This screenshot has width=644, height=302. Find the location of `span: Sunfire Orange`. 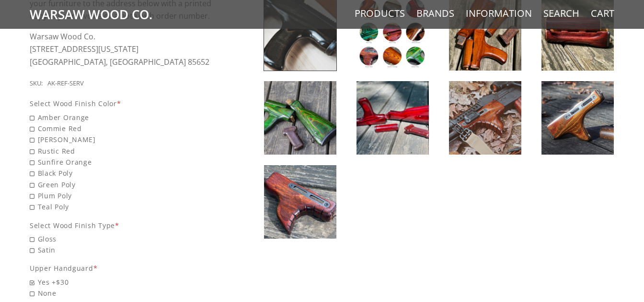

span: Sunfire Orange is located at coordinates (121, 162).